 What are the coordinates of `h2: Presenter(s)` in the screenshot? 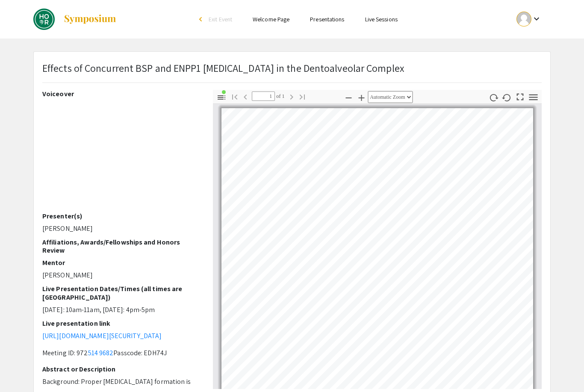 It's located at (121, 216).